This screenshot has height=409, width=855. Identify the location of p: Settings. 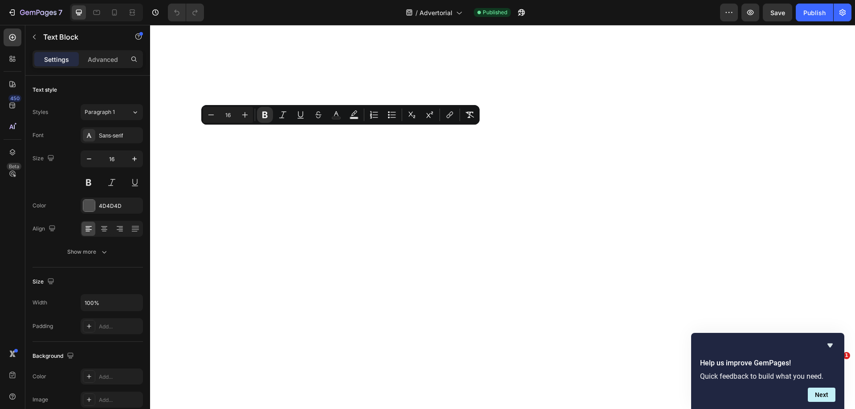
(57, 59).